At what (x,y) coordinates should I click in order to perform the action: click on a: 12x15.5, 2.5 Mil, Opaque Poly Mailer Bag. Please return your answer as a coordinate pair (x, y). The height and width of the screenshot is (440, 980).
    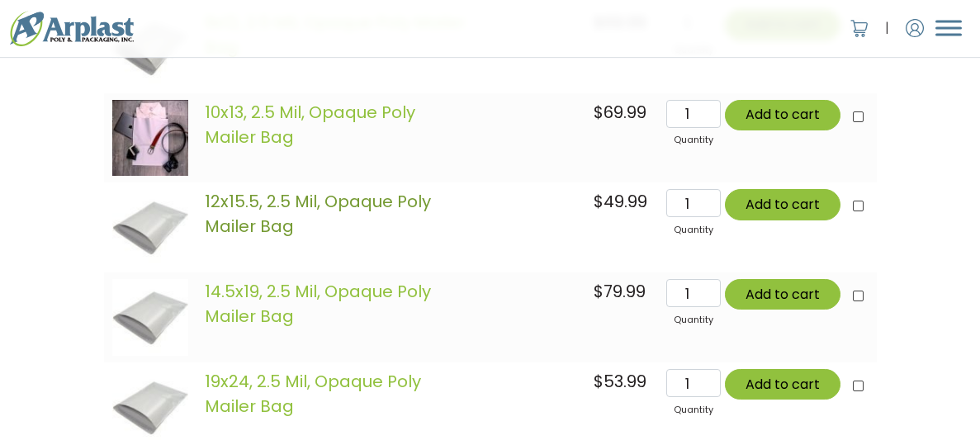
    Looking at the image, I should click on (318, 213).